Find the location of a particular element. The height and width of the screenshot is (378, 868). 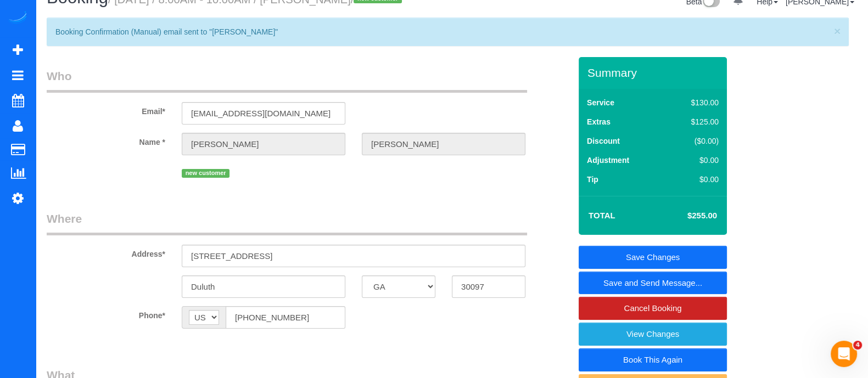

input: Last Name* is located at coordinates (443, 144).